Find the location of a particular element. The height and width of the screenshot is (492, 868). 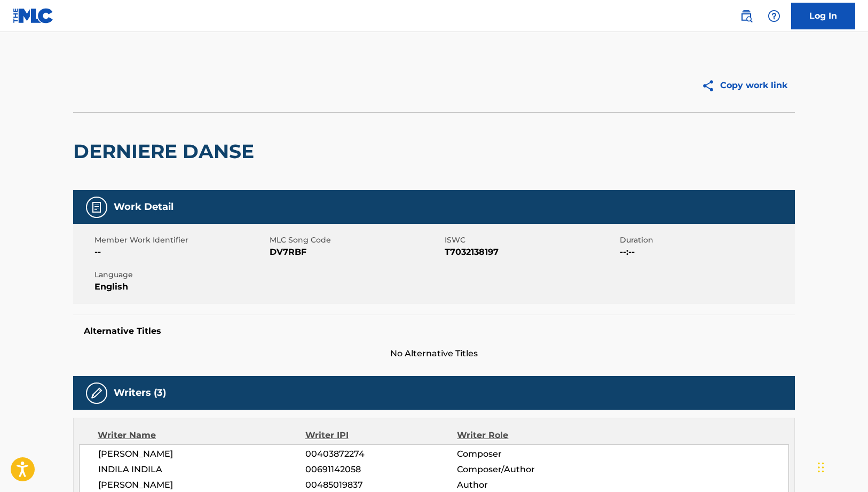

span: MLC Song Code is located at coordinates (356, 240).